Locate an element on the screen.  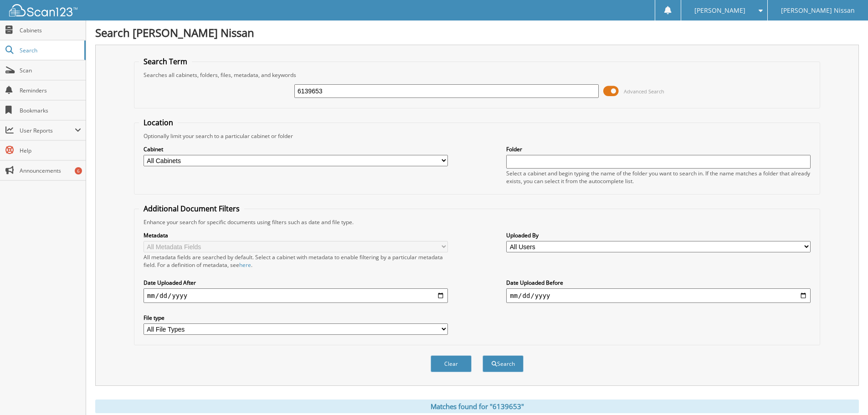
legend: Location is located at coordinates (158, 122).